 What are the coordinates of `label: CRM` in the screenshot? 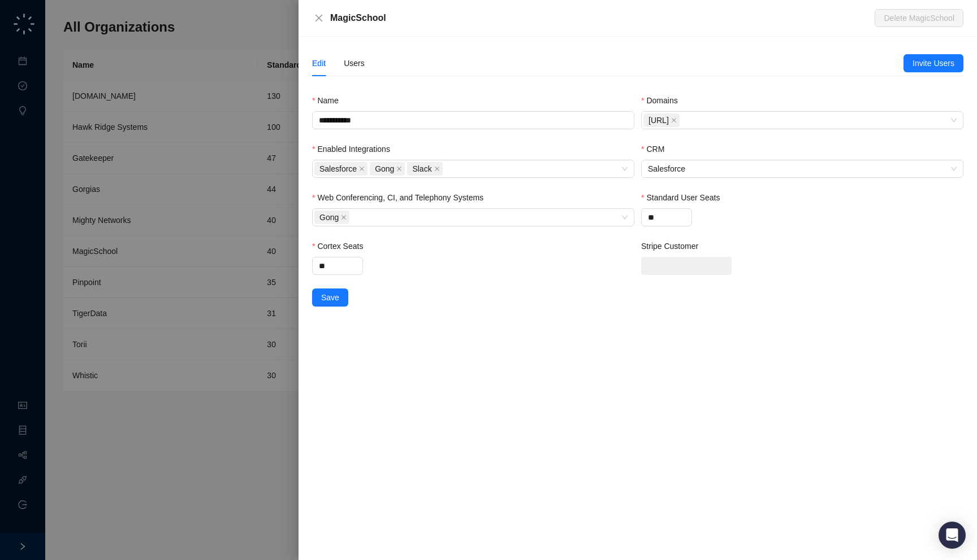 It's located at (657, 149).